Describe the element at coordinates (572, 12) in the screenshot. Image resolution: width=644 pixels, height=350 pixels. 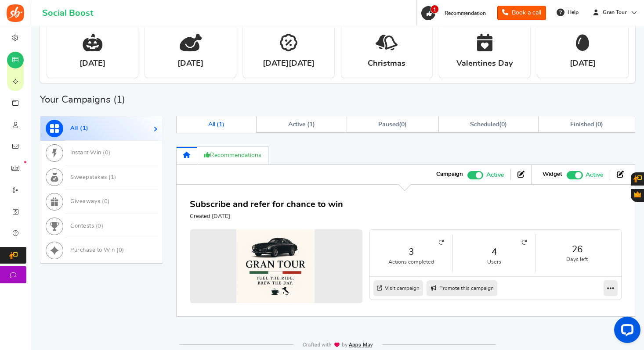
I see `span: Help` at that location.